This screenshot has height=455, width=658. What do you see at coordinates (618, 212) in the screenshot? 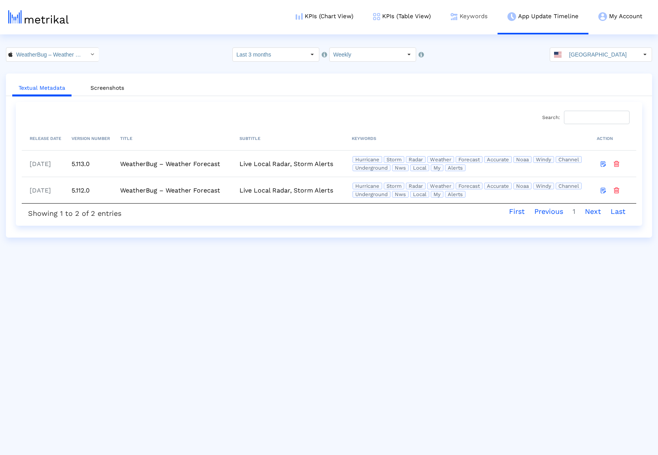
I see `a: Last` at bounding box center [618, 212].